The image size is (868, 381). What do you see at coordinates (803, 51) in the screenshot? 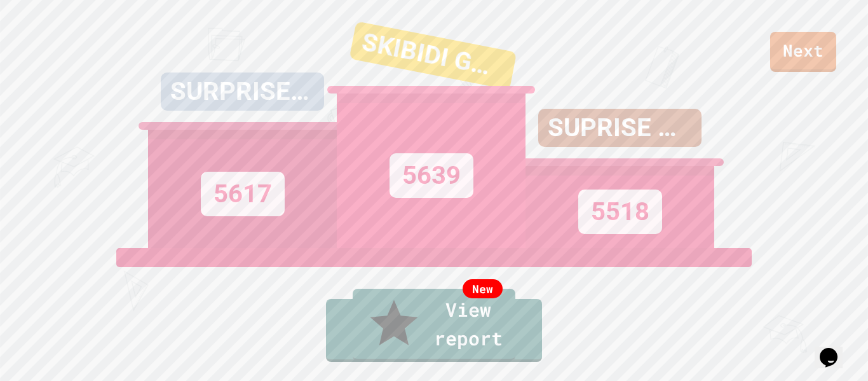
I see `a: Next` at bounding box center [803, 51].